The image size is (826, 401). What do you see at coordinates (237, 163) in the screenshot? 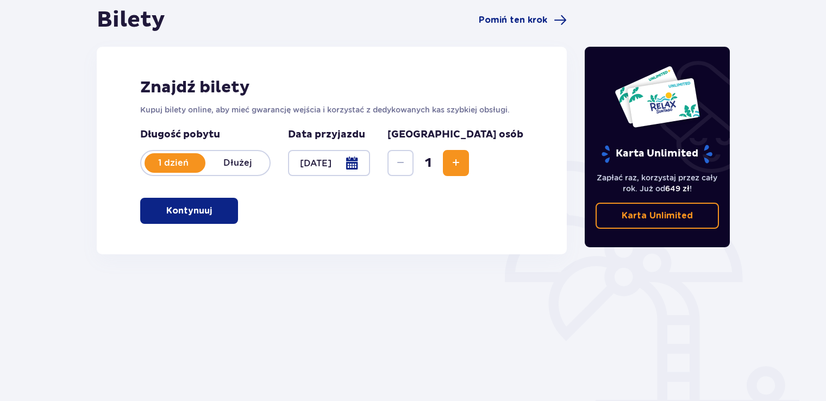
I see `p: Dłużej` at bounding box center [237, 163].